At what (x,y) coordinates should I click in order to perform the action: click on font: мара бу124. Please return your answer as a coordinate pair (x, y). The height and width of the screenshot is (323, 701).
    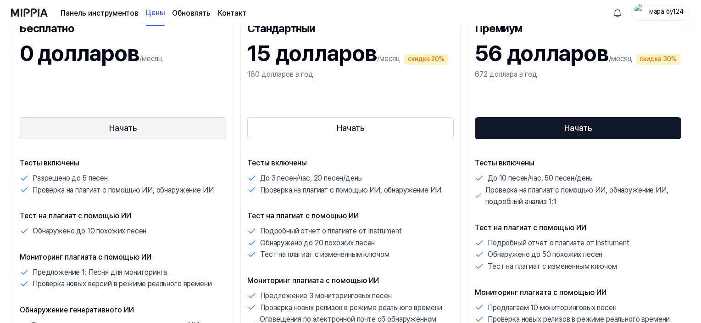
    Looking at the image, I should click on (666, 11).